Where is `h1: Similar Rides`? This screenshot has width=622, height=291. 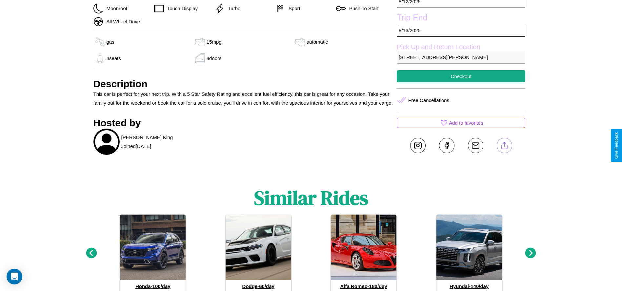
h1: Similar Rides is located at coordinates (311, 198).